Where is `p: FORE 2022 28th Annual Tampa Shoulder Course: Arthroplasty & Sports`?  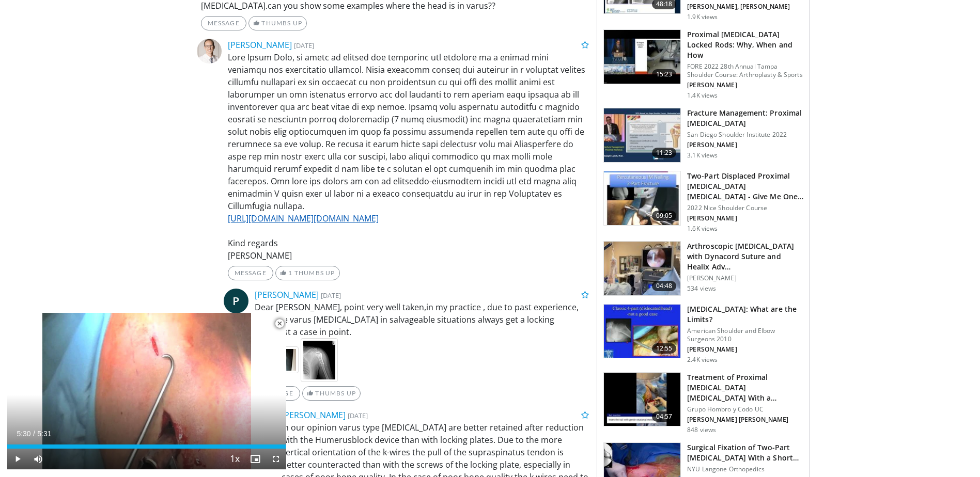
p: FORE 2022 28th Annual Tampa Shoulder Course: Arthroplasty & Sports is located at coordinates (745, 70).